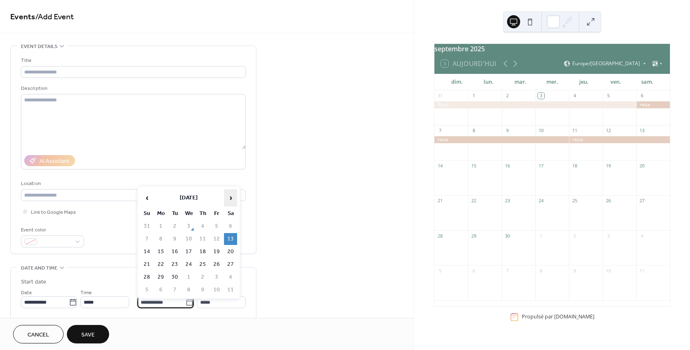  What do you see at coordinates (53, 212) in the screenshot?
I see `span: Link to Google Maps` at bounding box center [53, 212].